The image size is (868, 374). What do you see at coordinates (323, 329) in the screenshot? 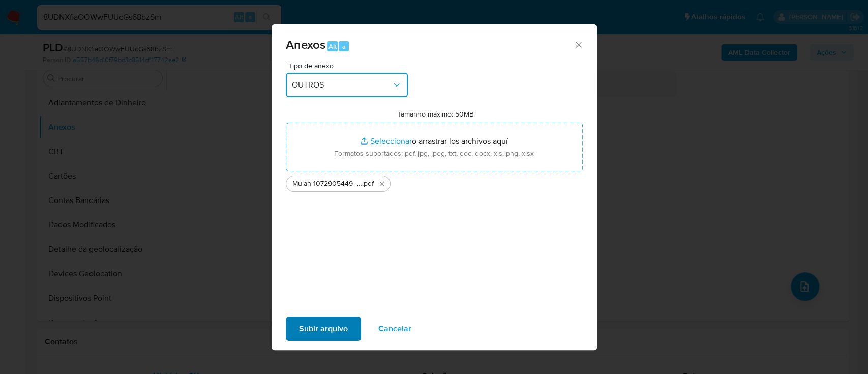
I see `button: Subir arquivo` at bounding box center [323, 329].